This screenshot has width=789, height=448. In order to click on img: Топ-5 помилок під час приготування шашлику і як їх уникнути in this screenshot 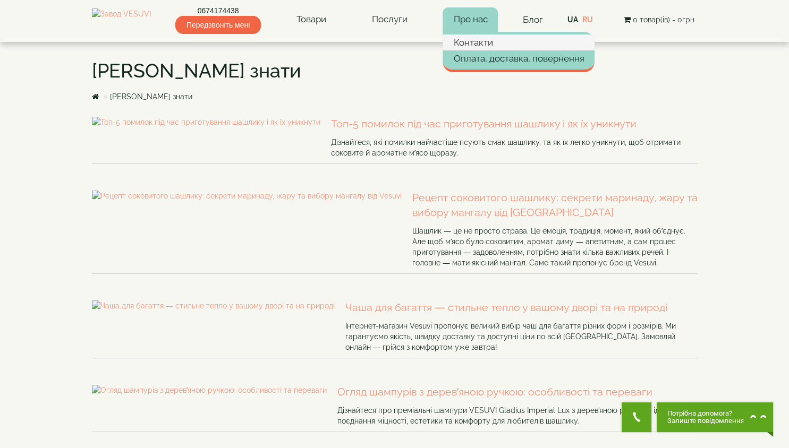, I will do `click(206, 122)`.